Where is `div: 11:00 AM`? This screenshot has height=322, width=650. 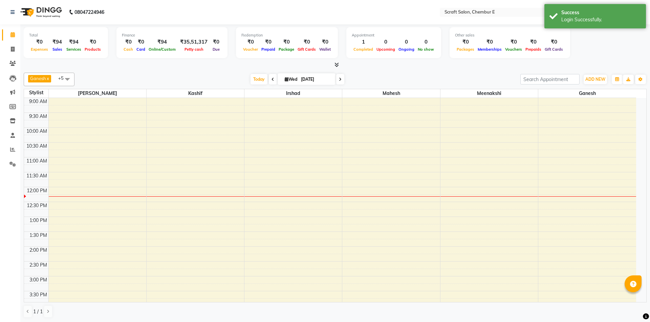 div: 11:00 AM is located at coordinates (37, 161).